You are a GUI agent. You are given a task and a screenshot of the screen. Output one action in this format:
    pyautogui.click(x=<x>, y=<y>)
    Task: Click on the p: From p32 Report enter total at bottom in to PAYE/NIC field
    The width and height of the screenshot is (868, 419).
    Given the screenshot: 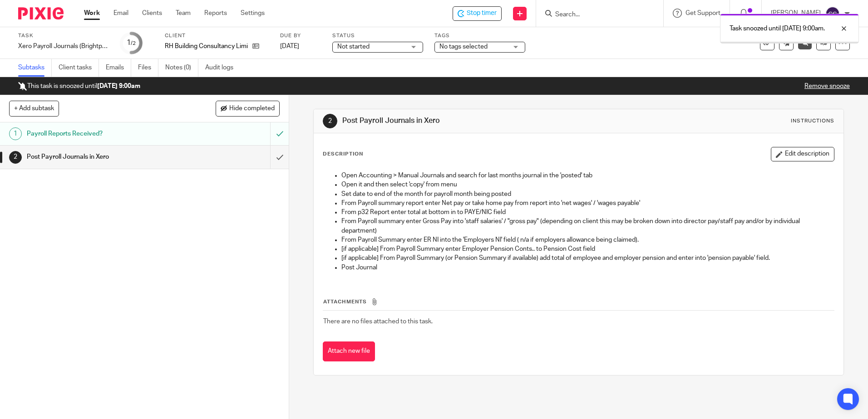 What is the action you would take?
    pyautogui.click(x=587, y=213)
    